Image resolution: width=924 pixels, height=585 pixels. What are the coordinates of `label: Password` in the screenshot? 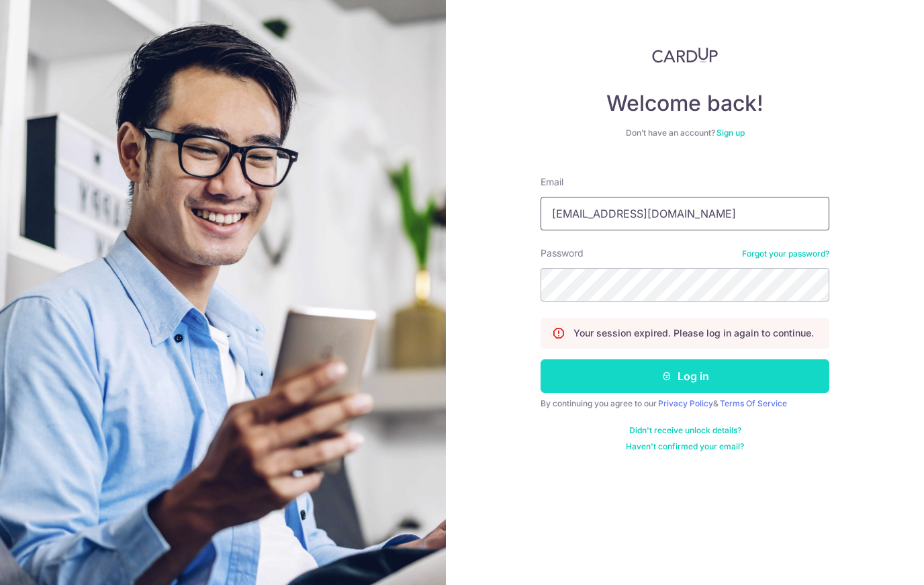 It's located at (562, 254).